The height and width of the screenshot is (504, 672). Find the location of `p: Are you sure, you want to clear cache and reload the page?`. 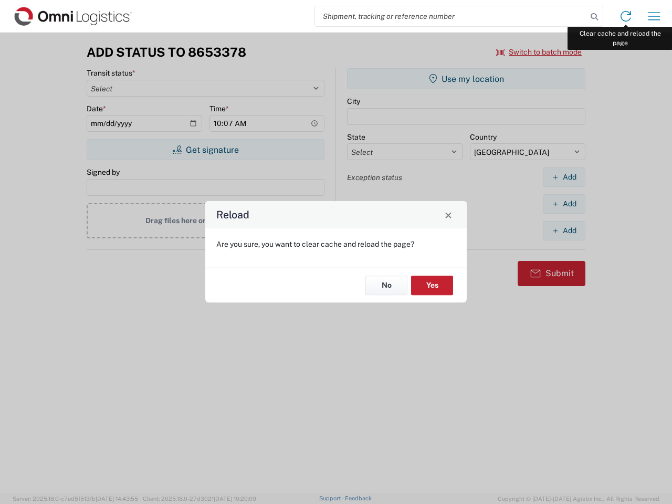

p: Are you sure, you want to clear cache and reload the page? is located at coordinates (336, 244).